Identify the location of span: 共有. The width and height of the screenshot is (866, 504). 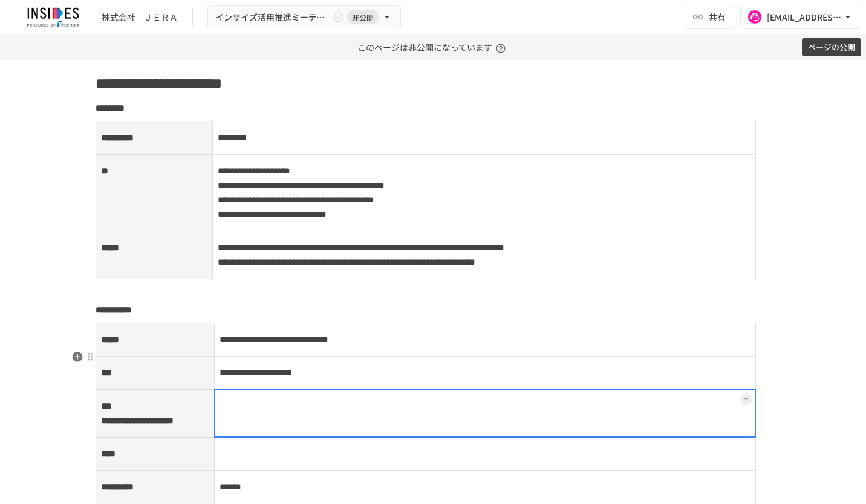
(717, 17).